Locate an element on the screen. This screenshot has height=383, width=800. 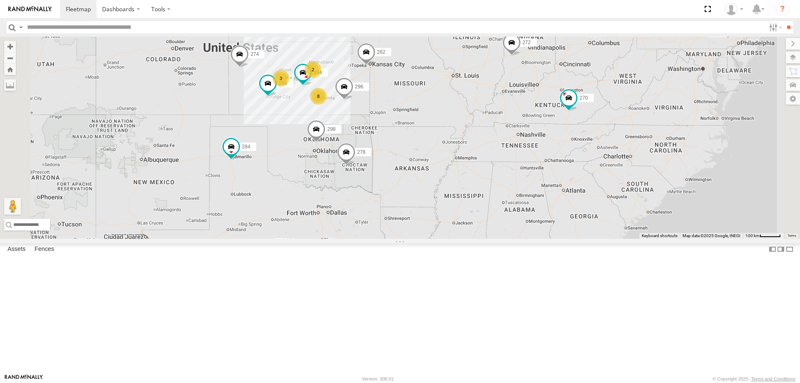
div: 2 is located at coordinates (313, 70).